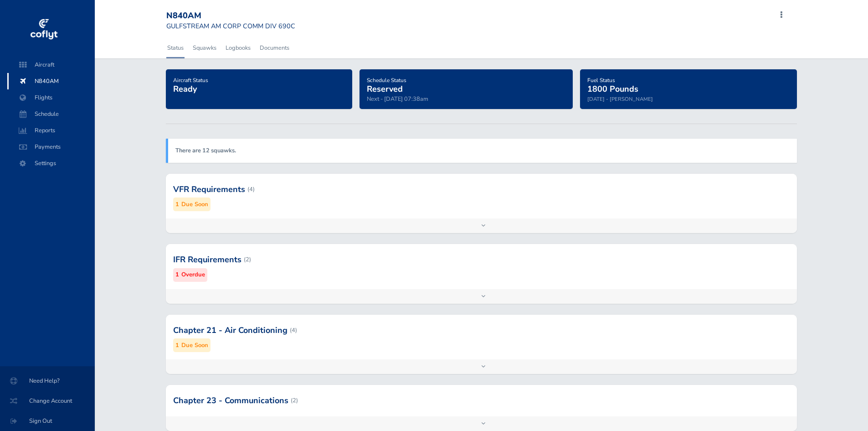 This screenshot has height=431, width=868. Describe the element at coordinates (205, 150) in the screenshot. I see `a: There are 12 squawks.` at that location.